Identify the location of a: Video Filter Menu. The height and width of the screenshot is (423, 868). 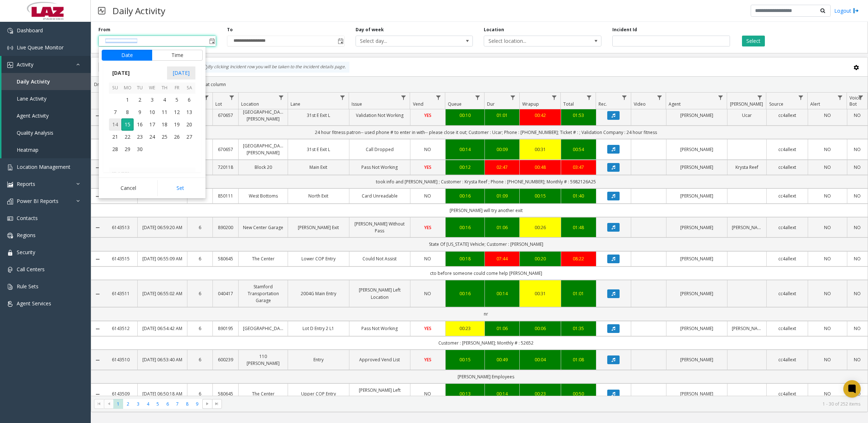
(659, 98).